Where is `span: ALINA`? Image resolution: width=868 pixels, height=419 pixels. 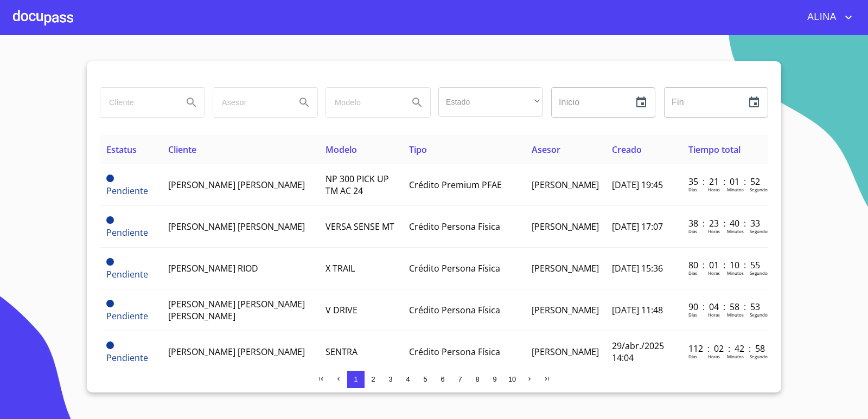 span: ALINA is located at coordinates (820, 17).